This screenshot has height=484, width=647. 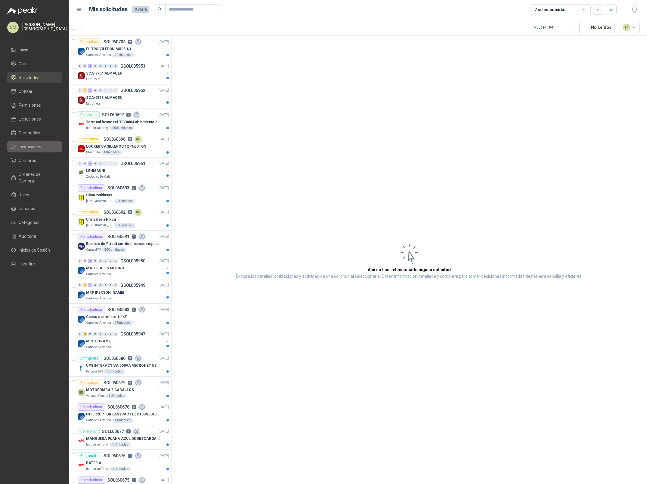 What do you see at coordinates (118, 407) in the screenshot?
I see `p: SOL060678` at bounding box center [118, 407].